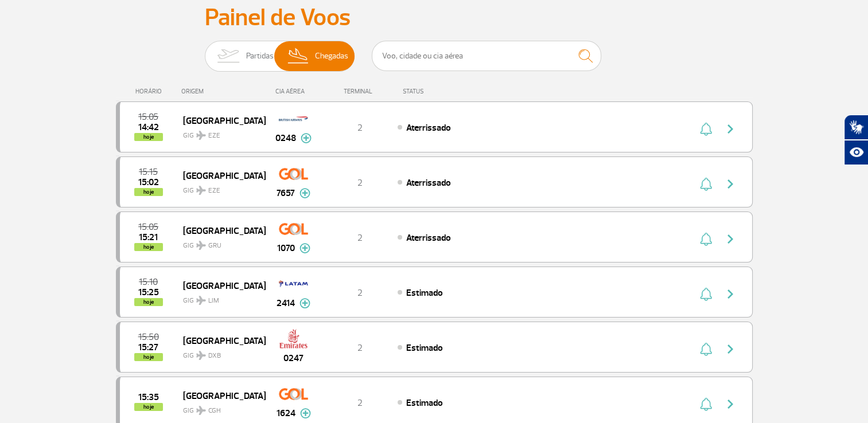  Describe the element at coordinates (150, 91) in the screenshot. I see `div: HORÁRIO` at that location.